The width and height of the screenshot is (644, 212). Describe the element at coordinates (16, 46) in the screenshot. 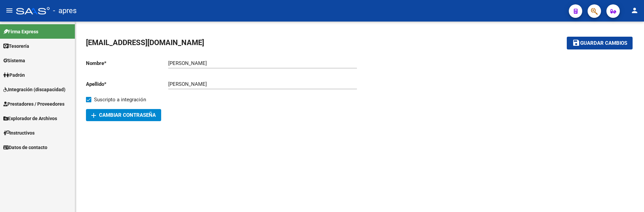

I see `span: Tesorería` at that location.